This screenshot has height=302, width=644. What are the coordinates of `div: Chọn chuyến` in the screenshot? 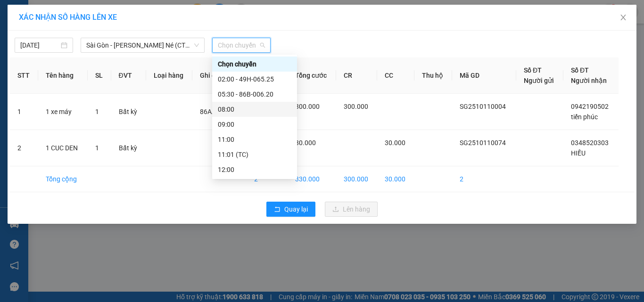 It's located at (254, 64).